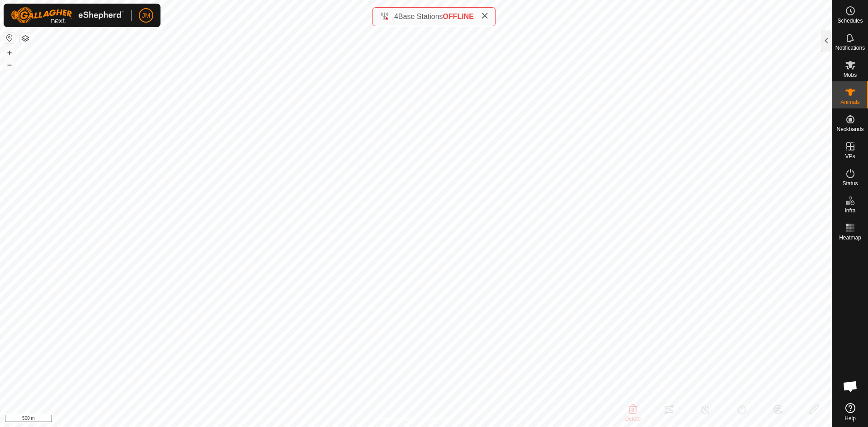 The width and height of the screenshot is (868, 427). Describe the element at coordinates (67, 16) in the screenshot. I see `img: Gallagher Logo` at that location.